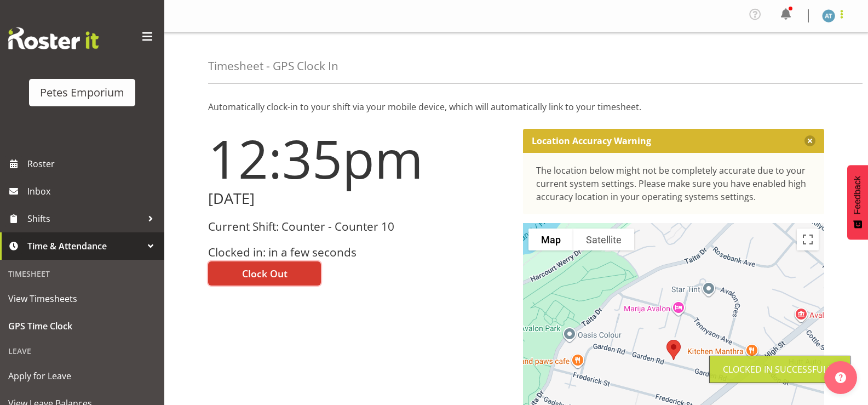 The image size is (868, 405). Describe the element at coordinates (85, 246) in the screenshot. I see `span: Time & Attendance` at that location.